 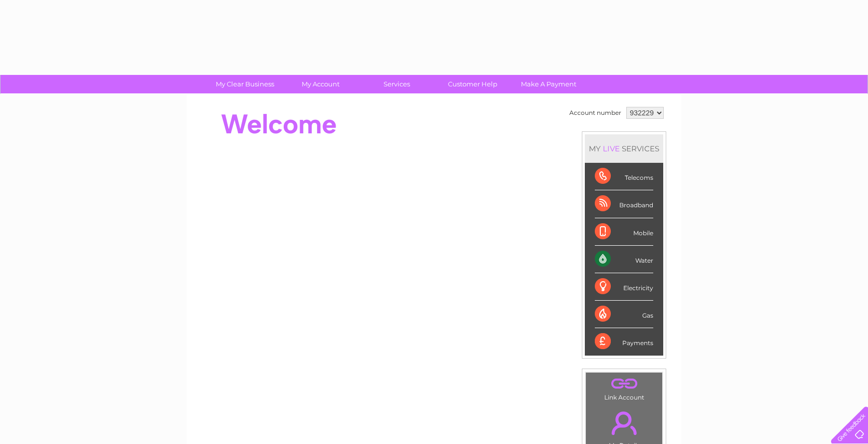 What do you see at coordinates (548, 84) in the screenshot?
I see `a: Make A Payment` at bounding box center [548, 84].